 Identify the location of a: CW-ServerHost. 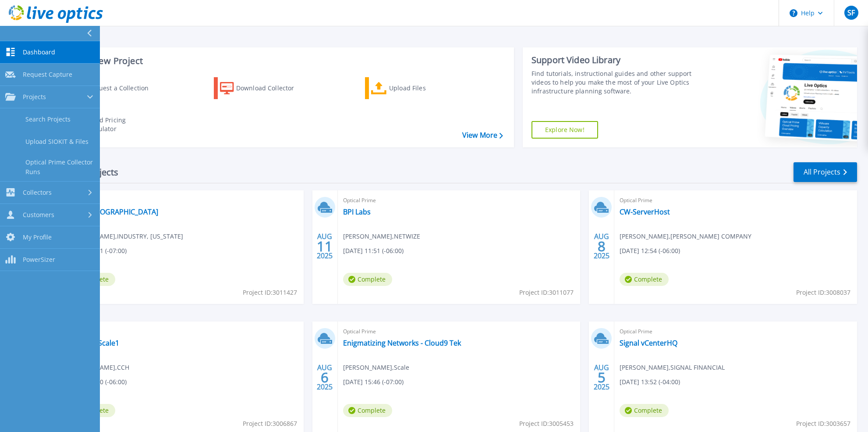
(645, 212).